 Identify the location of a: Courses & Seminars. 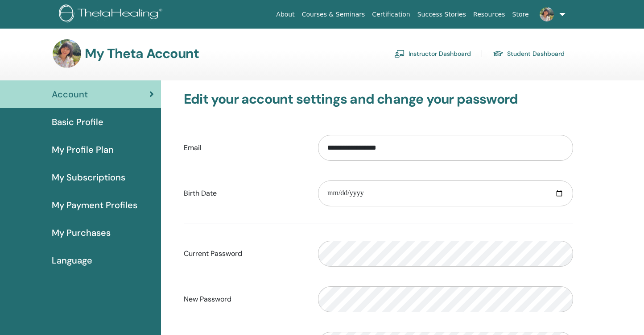
(333, 14).